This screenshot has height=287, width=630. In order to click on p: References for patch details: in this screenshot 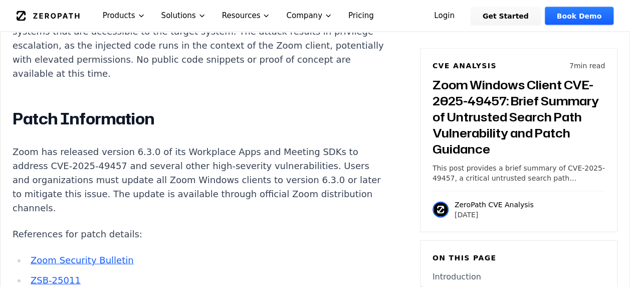, I will do `click(199, 234)`.